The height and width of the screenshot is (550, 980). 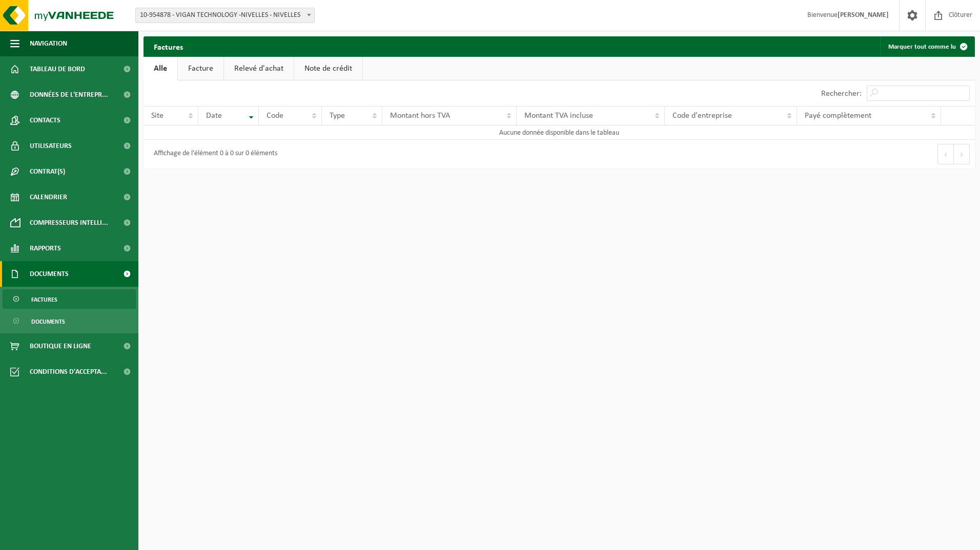 I want to click on span: Type, so click(x=338, y=116).